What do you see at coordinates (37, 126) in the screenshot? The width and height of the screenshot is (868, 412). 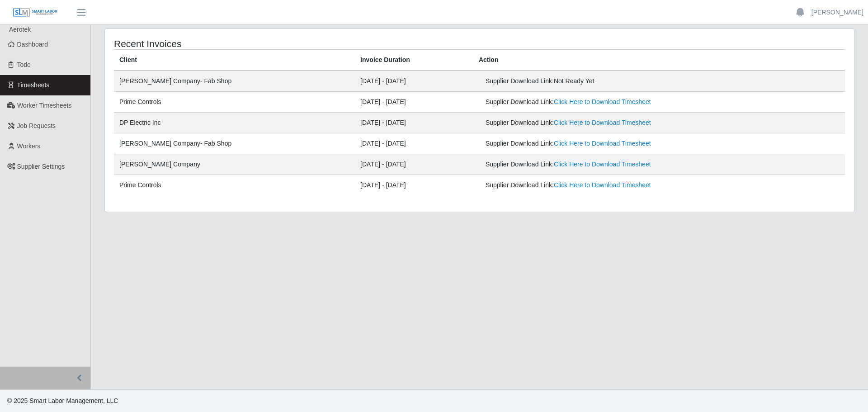 I see `span: Job Requests` at bounding box center [37, 126].